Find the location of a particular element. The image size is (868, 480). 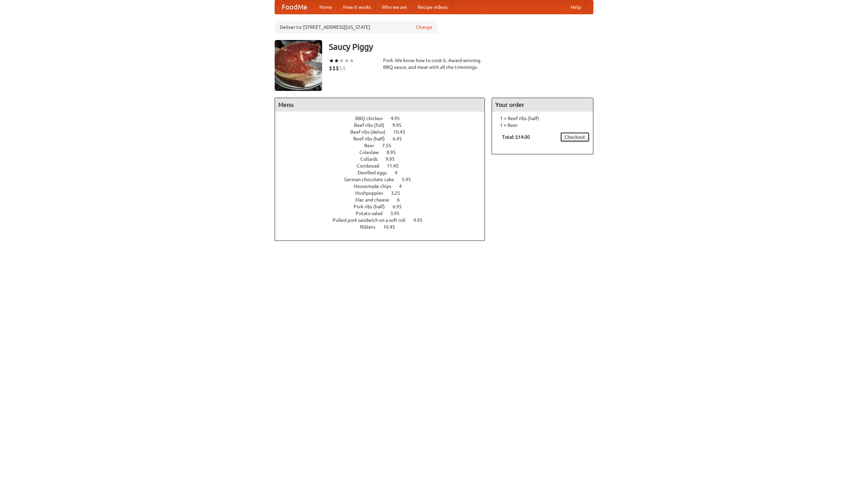

a: Help is located at coordinates (576, 7).